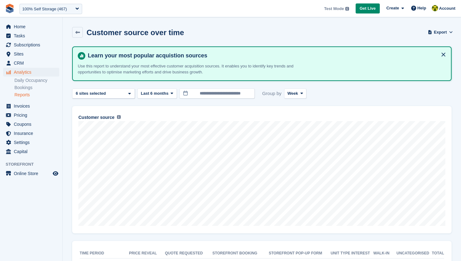 Image resolution: width=461 pixels, height=261 pixels. Describe the element at coordinates (96, 117) in the screenshot. I see `span: Customer source` at that location.